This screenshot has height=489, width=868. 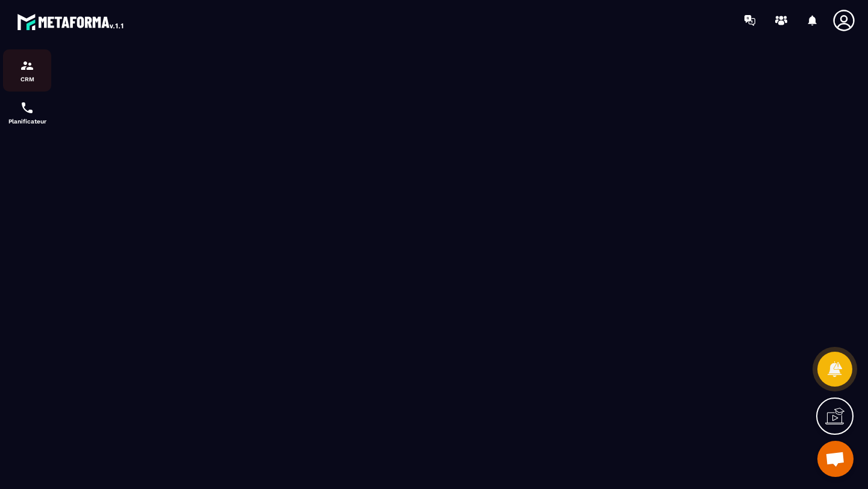 I want to click on img: scheduler, so click(x=27, y=108).